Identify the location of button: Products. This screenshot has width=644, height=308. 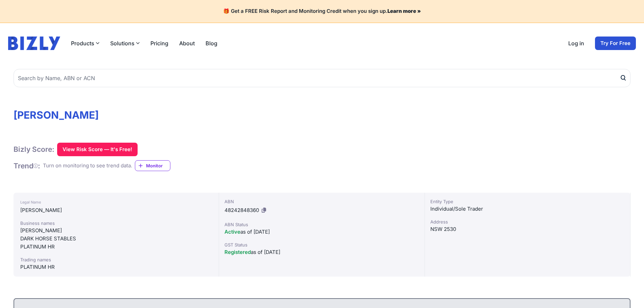
(85, 43).